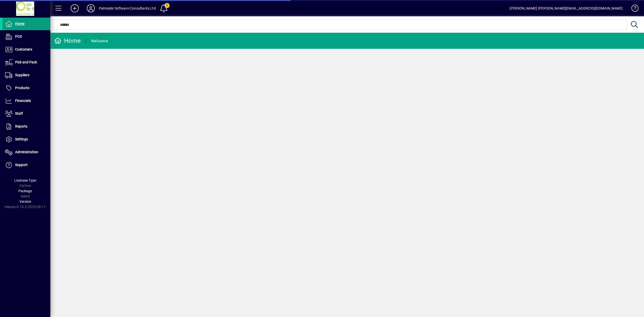  What do you see at coordinates (27, 152) in the screenshot?
I see `span: Administration` at bounding box center [27, 152].